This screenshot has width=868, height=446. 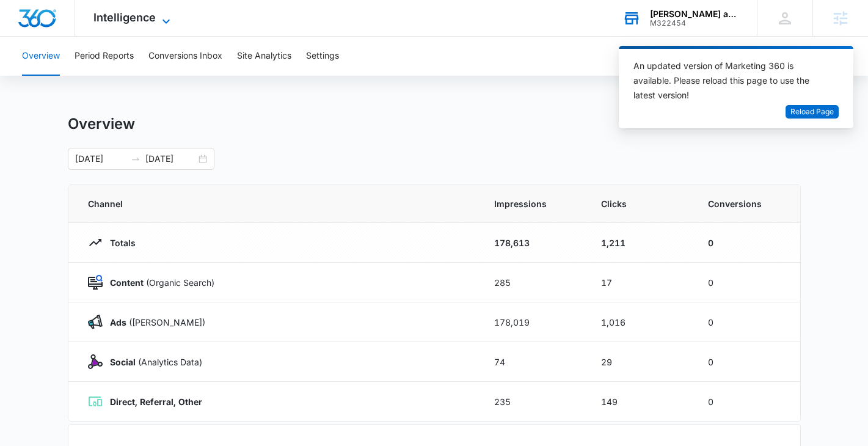 I want to click on td: 178,019, so click(x=533, y=322).